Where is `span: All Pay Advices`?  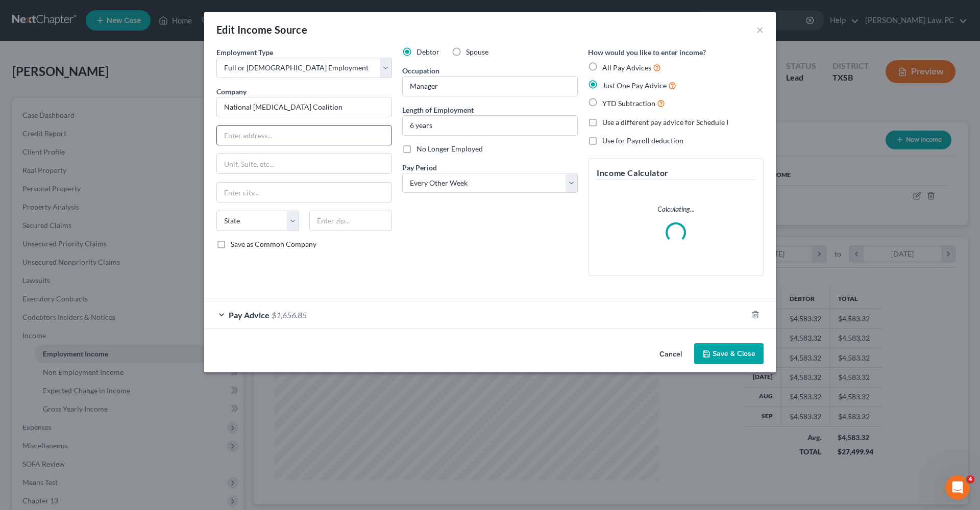
span: All Pay Advices is located at coordinates (627, 67).